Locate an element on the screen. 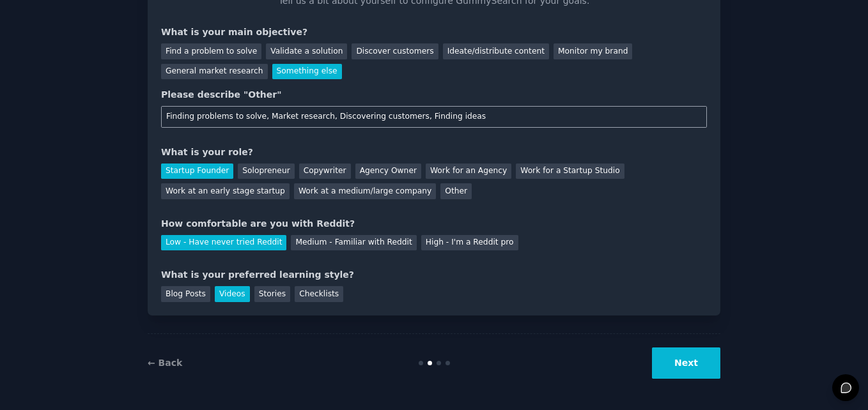  div: Agency Owner is located at coordinates (388, 171).